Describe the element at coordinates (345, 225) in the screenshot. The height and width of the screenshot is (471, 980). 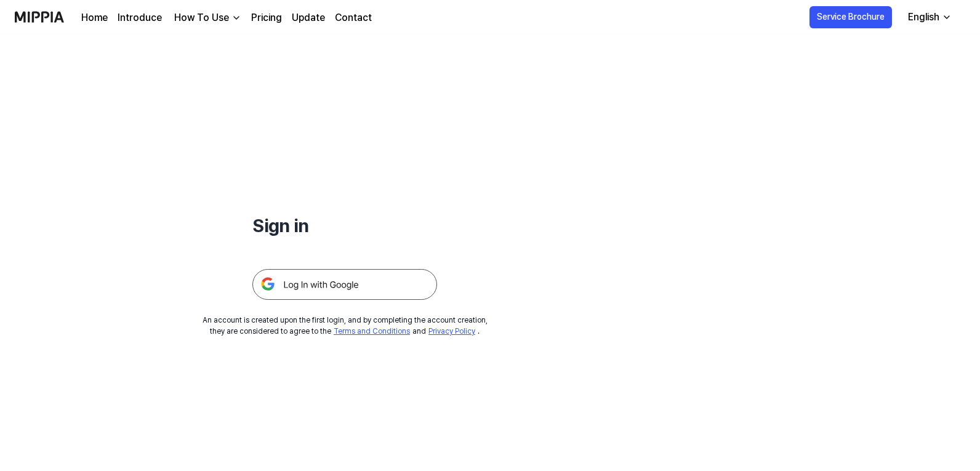
I see `h1: Sign in` at that location.